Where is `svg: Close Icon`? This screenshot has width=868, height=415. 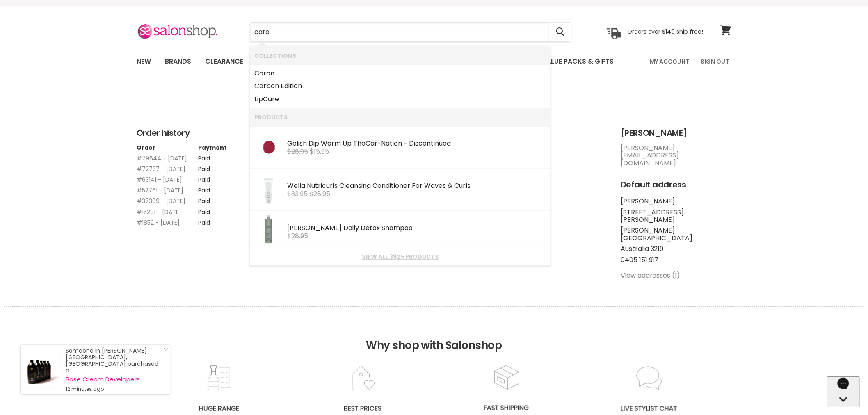
svg: Close Icon is located at coordinates (166, 350).